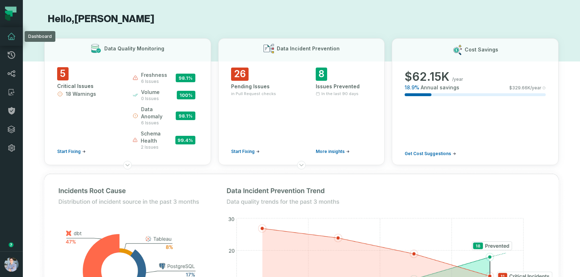  I want to click on span: $ 62.15K, so click(427, 77).